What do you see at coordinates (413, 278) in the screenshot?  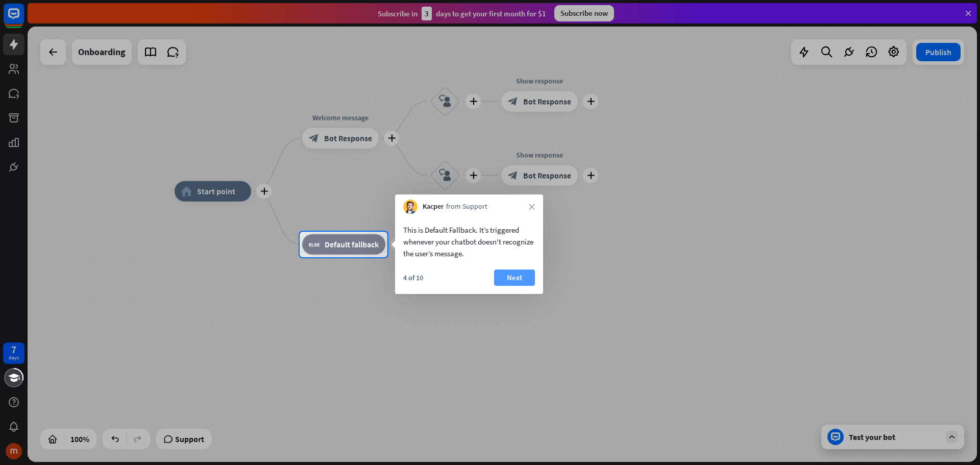 I see `div: 4 of 10` at bounding box center [413, 278].